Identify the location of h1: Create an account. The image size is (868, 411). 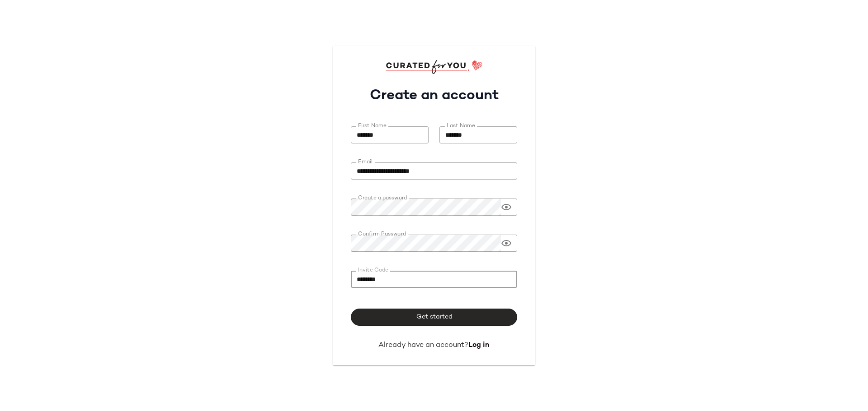
(434, 93).